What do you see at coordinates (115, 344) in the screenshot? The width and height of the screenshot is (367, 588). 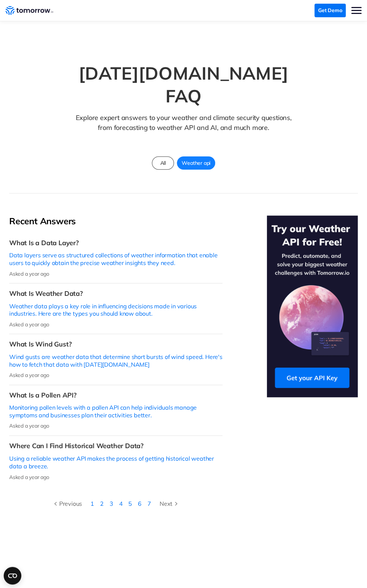 I see `h3: What Is Wind Gust?` at bounding box center [115, 344].